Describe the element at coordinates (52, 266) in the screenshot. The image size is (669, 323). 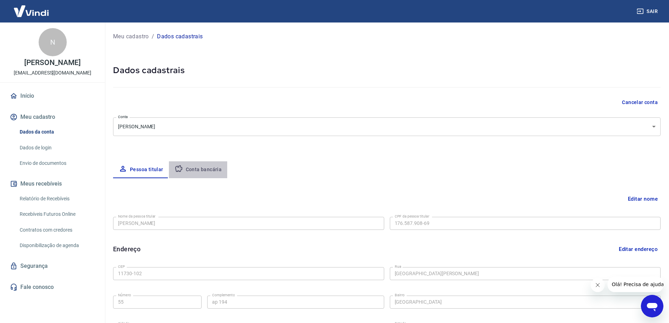
I see `a: Segurança` at that location.